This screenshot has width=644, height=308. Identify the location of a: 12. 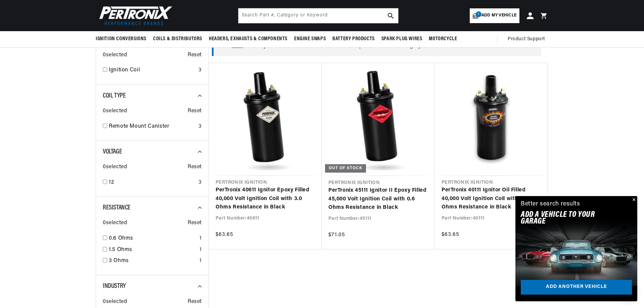
(152, 183).